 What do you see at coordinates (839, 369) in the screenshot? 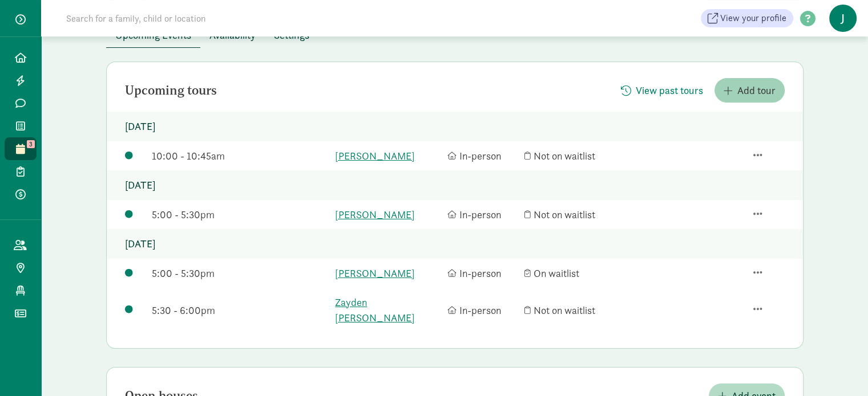
I see `div: Chat Widget` at bounding box center [839, 369].